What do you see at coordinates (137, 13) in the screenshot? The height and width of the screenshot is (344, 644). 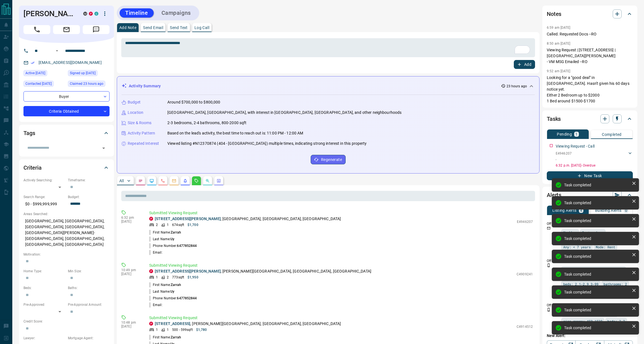 I see `button: Timeline` at bounding box center [137, 13].